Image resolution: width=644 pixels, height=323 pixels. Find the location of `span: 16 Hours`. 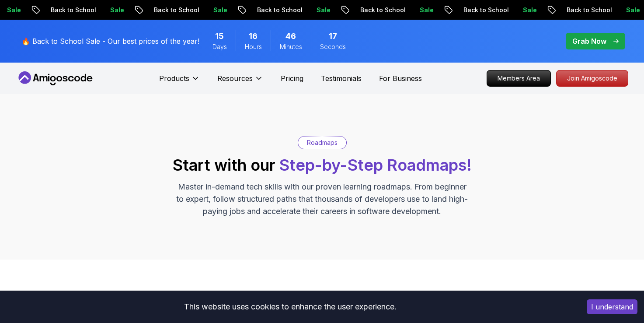

span: 16 Hours is located at coordinates (253, 36).